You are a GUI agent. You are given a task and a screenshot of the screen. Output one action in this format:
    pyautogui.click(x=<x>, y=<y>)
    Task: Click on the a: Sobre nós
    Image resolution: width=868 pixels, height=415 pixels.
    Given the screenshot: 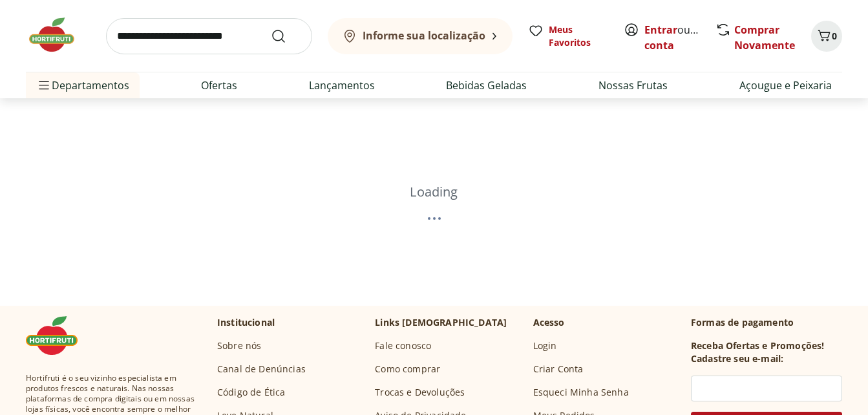 What is the action you would take?
    pyautogui.click(x=239, y=346)
    